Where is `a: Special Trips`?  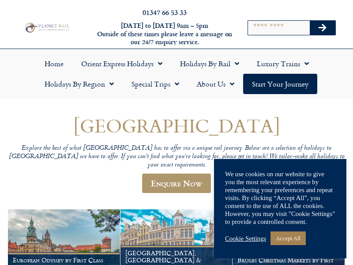 a: Special Trips is located at coordinates (155, 84).